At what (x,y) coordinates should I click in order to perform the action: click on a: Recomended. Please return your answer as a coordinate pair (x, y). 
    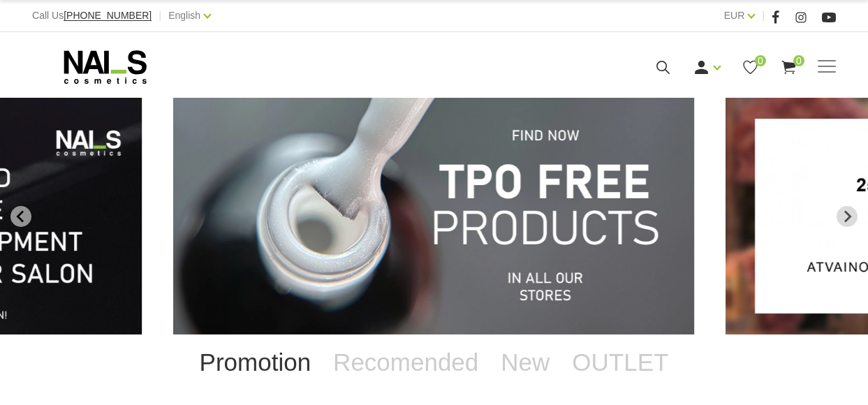
    Looking at the image, I should click on (406, 362).